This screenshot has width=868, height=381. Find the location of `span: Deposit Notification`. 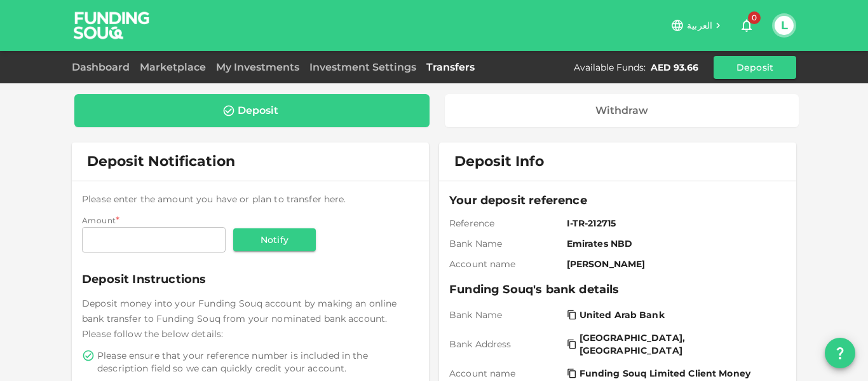

span: Deposit Notification is located at coordinates (161, 161).